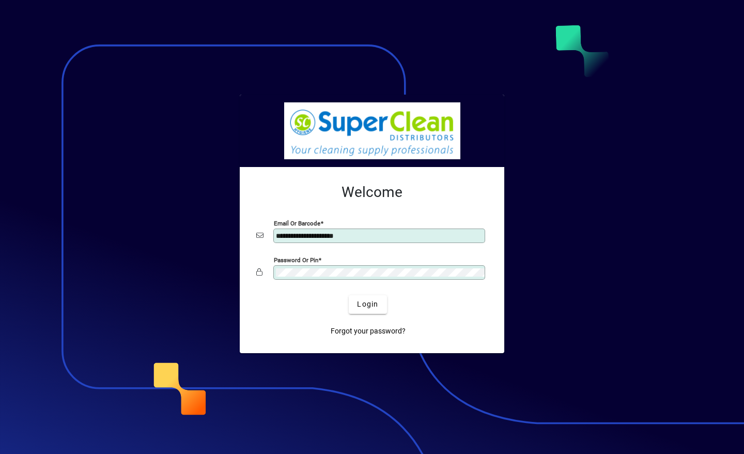 The image size is (744, 454). I want to click on mat-label: Password or Pin, so click(296, 259).